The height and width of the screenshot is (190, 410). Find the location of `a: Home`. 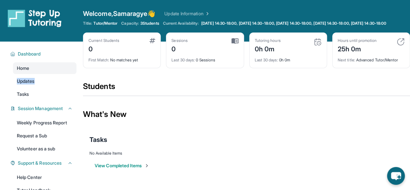

a: Home is located at coordinates (45, 68).